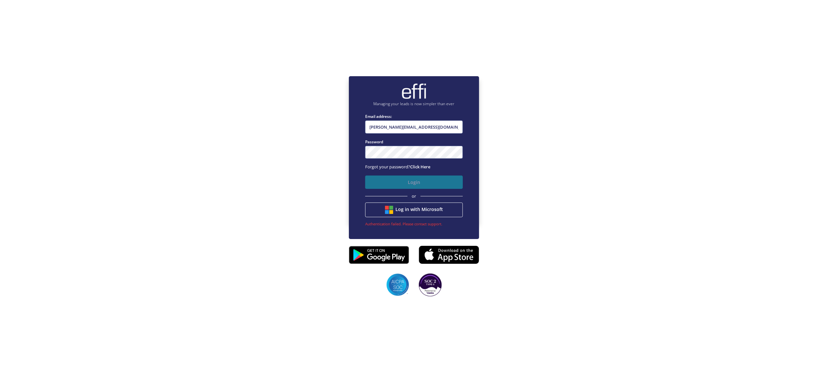 The width and height of the screenshot is (828, 367). What do you see at coordinates (414, 91) in the screenshot?
I see `img: brand-logo.ec75409.png` at bounding box center [414, 91].